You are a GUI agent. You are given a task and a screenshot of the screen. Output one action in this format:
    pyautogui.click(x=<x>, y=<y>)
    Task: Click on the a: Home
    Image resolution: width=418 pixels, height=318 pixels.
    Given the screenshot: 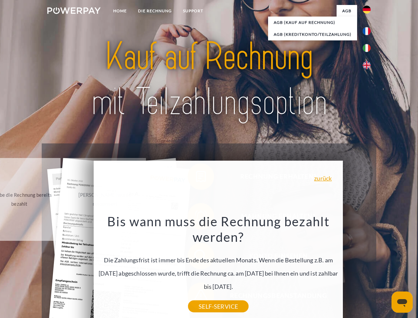 What is the action you would take?
    pyautogui.click(x=120, y=11)
    